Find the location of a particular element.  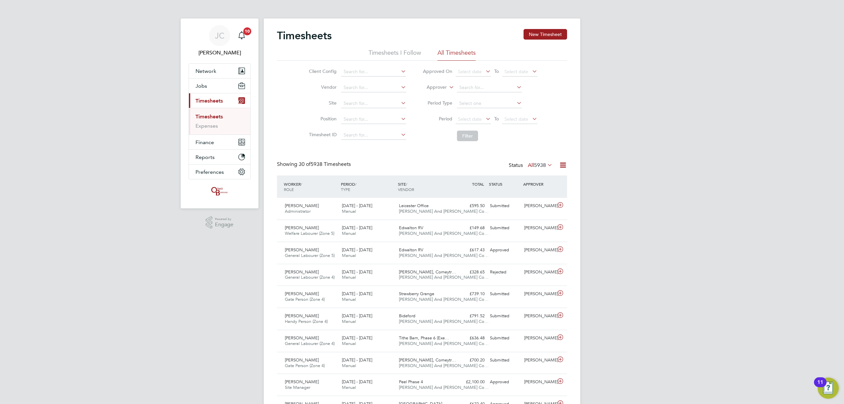

label: Timesheet ID is located at coordinates (322, 135).